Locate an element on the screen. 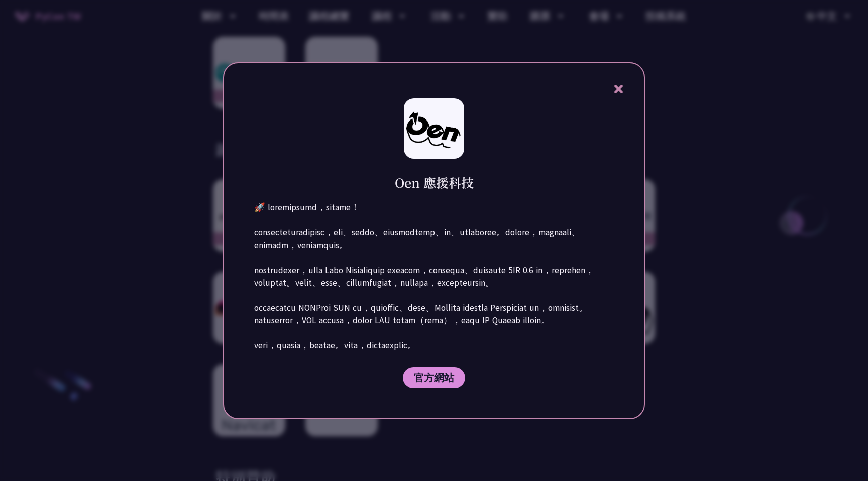  button: 官方網站 is located at coordinates (434, 378).